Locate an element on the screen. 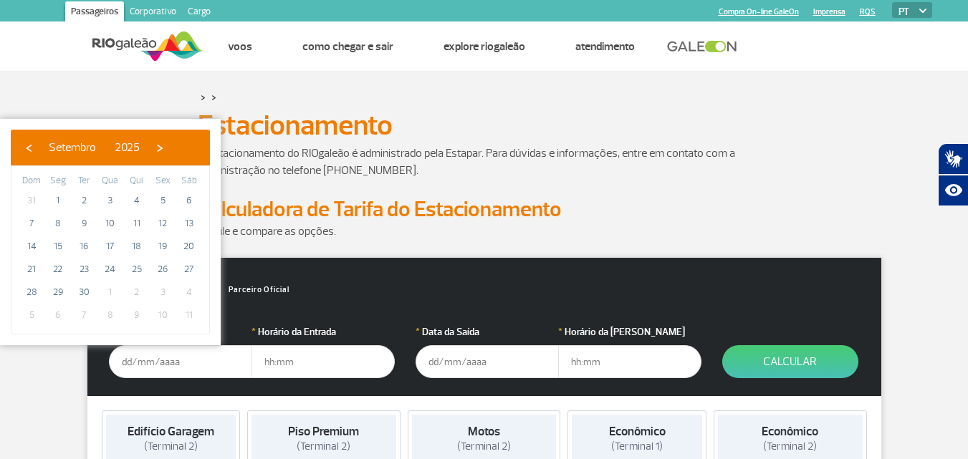 The height and width of the screenshot is (459, 968). span: 22 is located at coordinates (58, 269).